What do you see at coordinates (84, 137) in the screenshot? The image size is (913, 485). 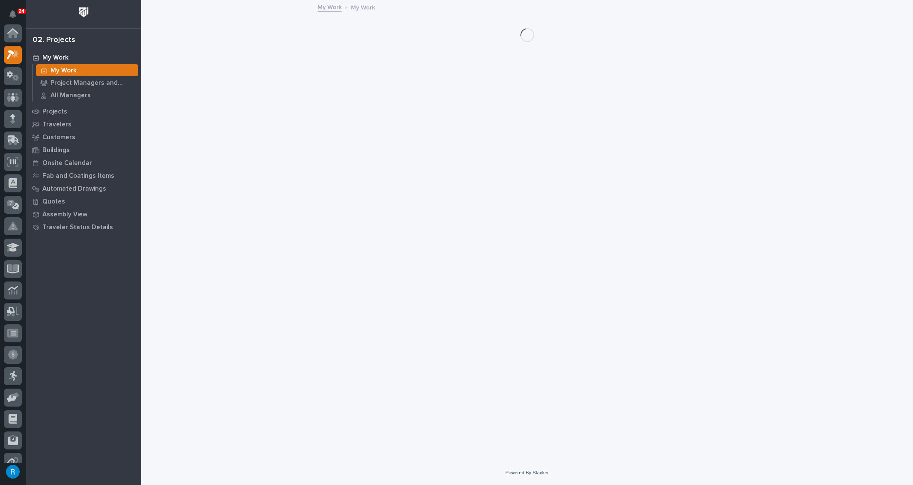 I see `a: Customers` at bounding box center [84, 137].